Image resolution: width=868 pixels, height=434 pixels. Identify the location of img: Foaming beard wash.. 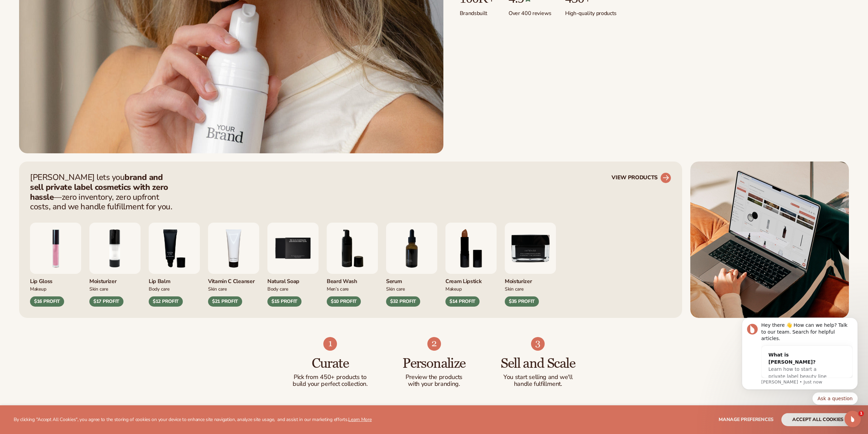
(353, 248).